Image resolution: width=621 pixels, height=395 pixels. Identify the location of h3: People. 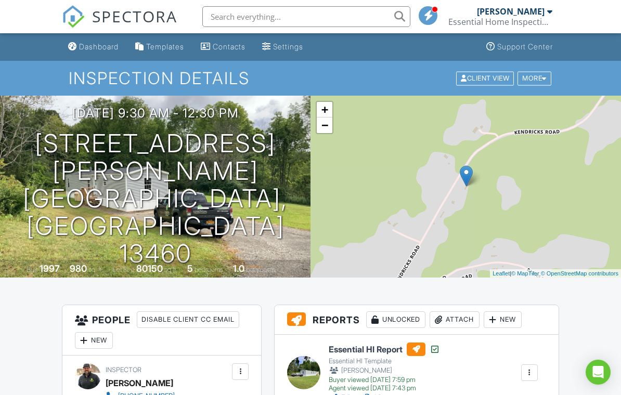
(162, 330).